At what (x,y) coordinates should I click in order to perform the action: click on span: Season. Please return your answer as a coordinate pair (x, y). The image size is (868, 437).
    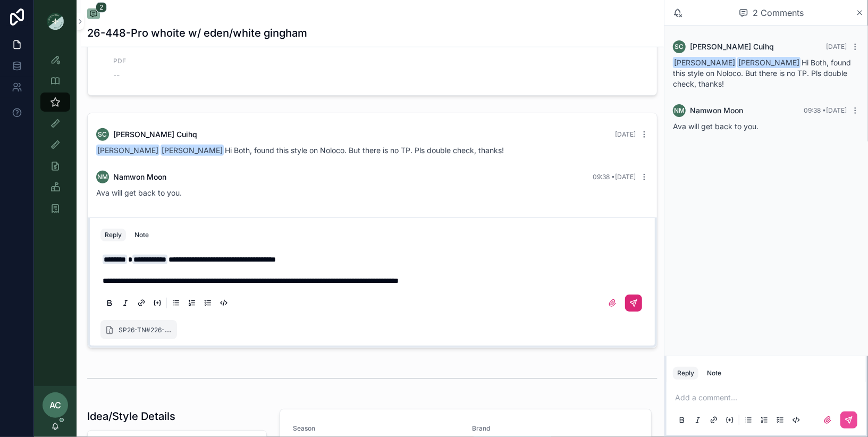
    Looking at the image, I should click on (376, 428).